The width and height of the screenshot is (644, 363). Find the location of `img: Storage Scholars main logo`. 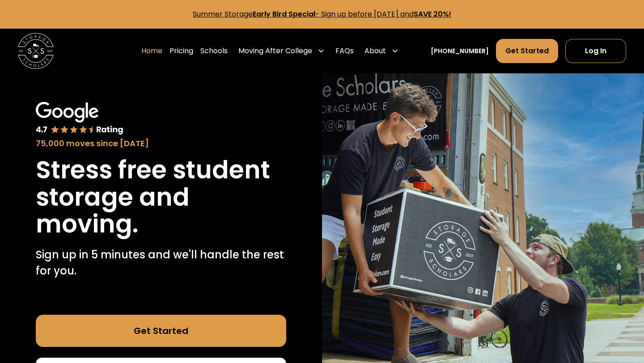

img: Storage Scholars main logo is located at coordinates (36, 51).